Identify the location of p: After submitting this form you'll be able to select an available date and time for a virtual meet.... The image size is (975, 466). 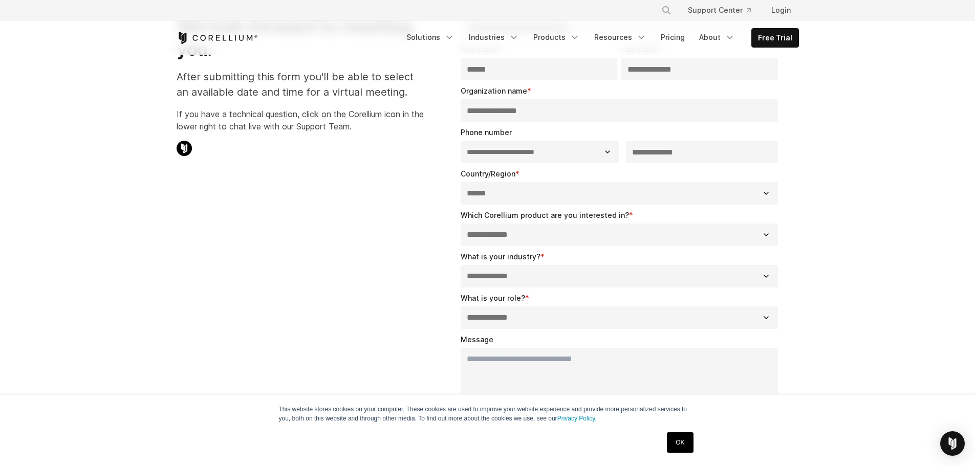
(300, 84).